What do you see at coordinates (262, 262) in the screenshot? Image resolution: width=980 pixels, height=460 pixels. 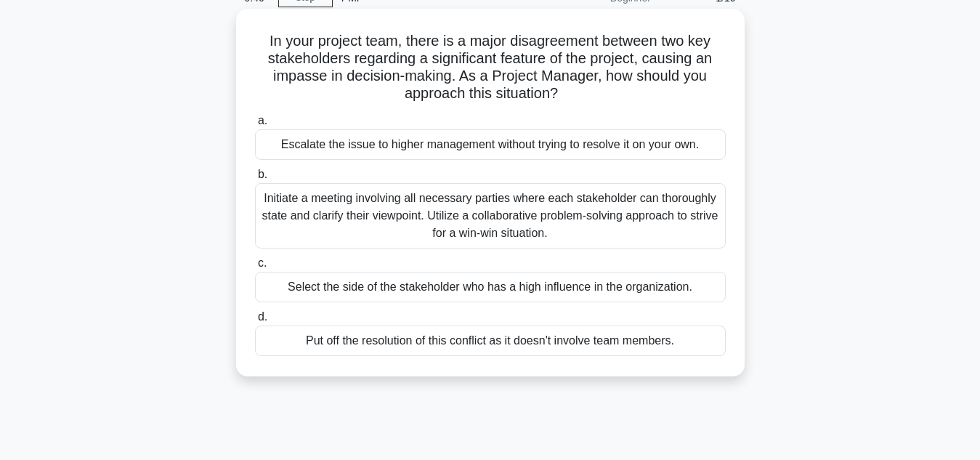 I see `span: c.` at bounding box center [262, 262].